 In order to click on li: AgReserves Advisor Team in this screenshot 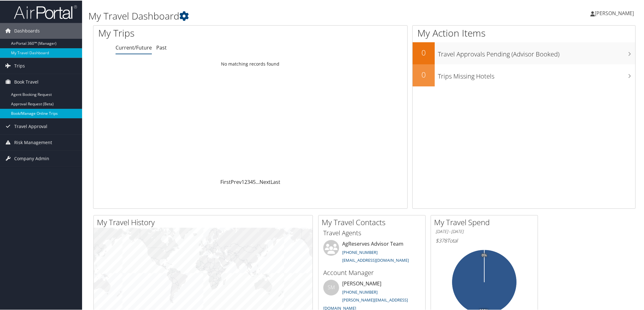, I will do `click(372, 252)`.